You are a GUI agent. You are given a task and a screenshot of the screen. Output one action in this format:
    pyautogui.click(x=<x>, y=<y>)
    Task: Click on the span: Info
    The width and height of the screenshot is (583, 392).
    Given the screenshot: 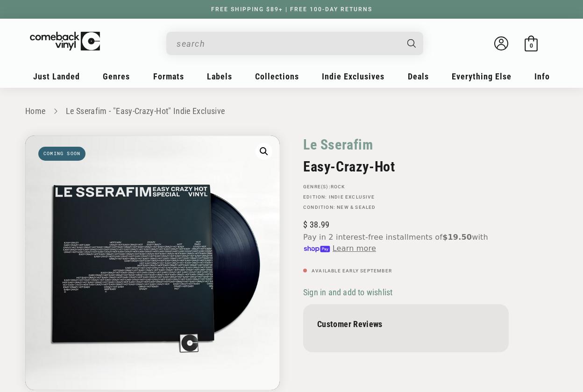 What is the action you would take?
    pyautogui.click(x=542, y=76)
    